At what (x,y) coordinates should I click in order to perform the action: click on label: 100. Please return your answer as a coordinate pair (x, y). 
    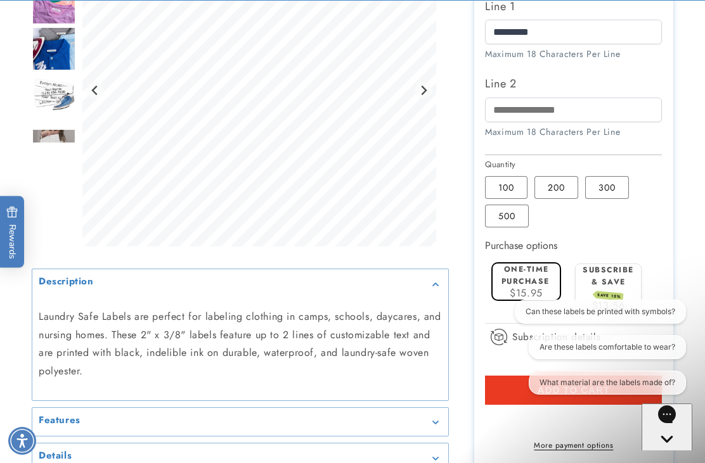
    Looking at the image, I should click on (506, 188).